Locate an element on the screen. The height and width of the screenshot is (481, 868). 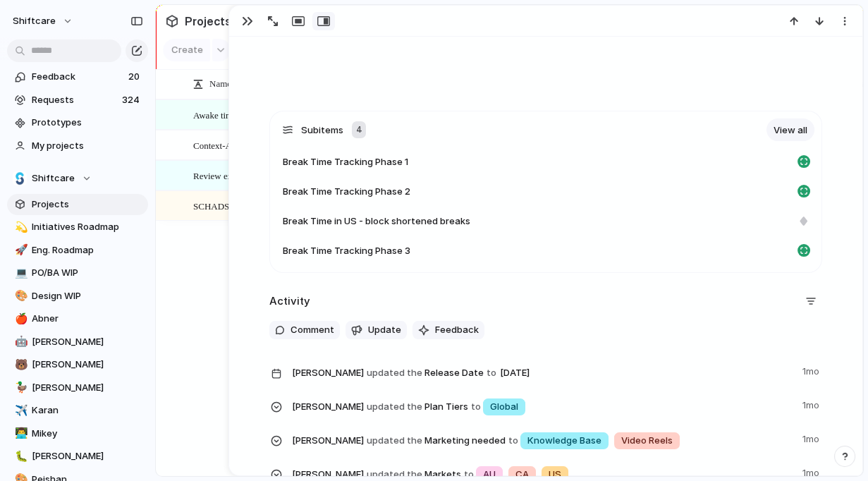
a: 💫Initiatives Roadmap is located at coordinates (77, 227).